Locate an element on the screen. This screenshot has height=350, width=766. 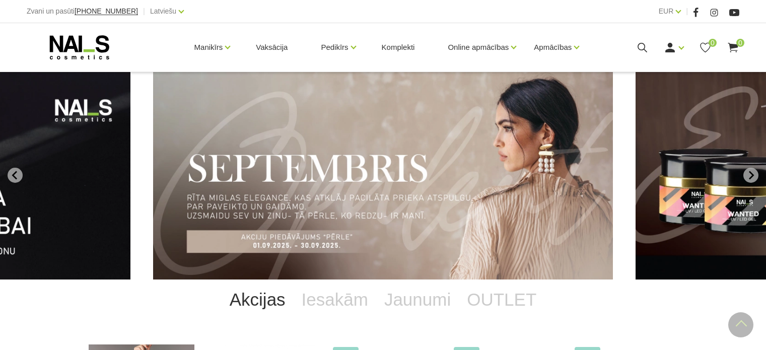
a: Iesakām is located at coordinates (335, 300).